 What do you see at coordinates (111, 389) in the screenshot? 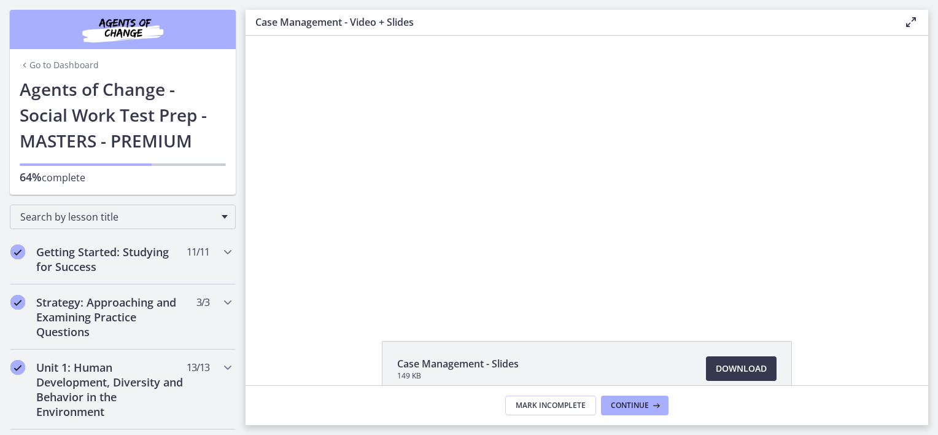
I see `h2: Unit 1: Human Development, Diversity and Behavior in the Environment` at bounding box center [111, 389].